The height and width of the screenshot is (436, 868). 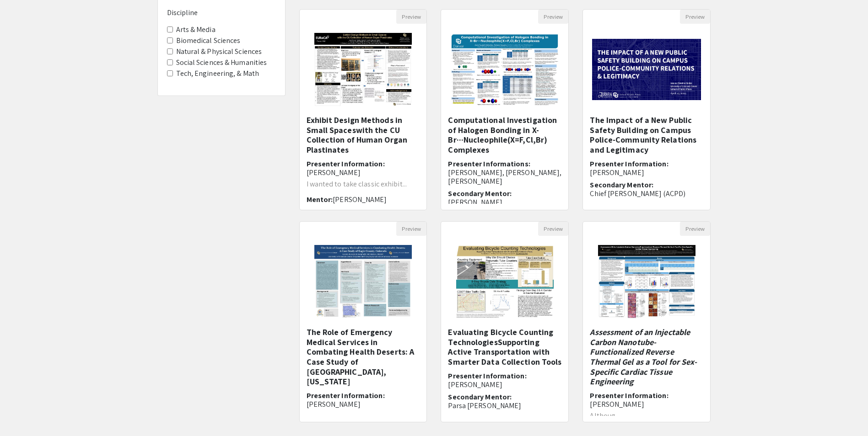 I want to click on h5: Computational Investigation of Halogen Bonding in X-Br···Nucleophile(X=F,Cl,Br) Complexes, so click(x=505, y=135).